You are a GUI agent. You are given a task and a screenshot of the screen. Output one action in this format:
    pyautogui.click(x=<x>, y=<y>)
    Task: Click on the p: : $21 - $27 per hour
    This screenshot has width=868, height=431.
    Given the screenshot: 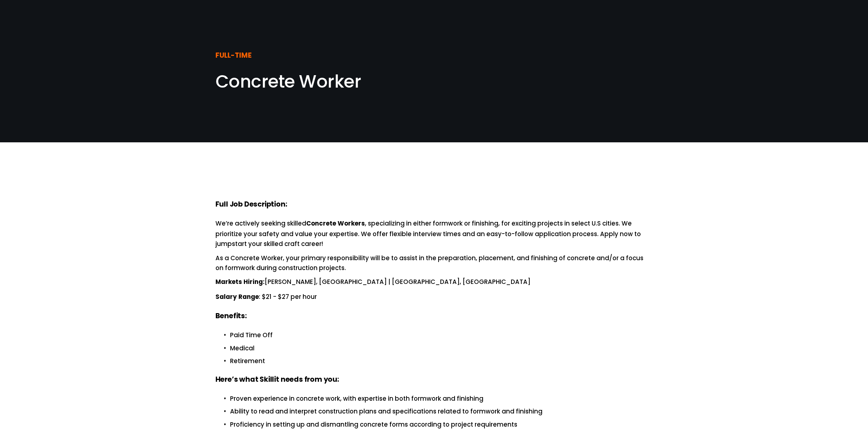 What is the action you would take?
    pyautogui.click(x=434, y=297)
    